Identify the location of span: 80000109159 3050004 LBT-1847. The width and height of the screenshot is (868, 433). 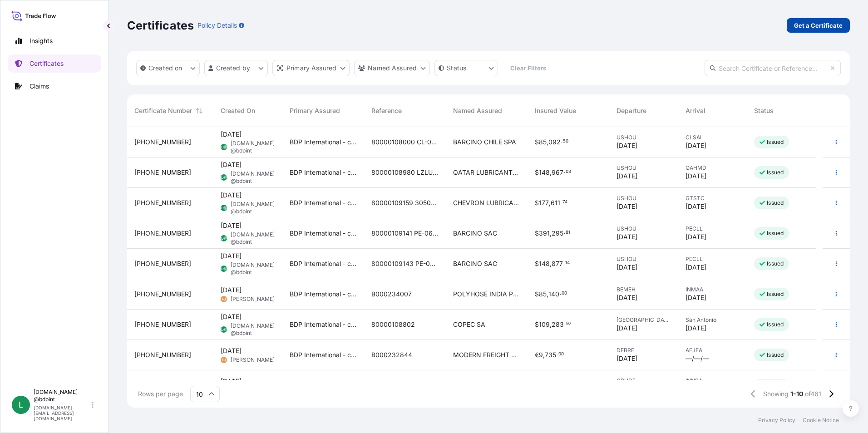
(405, 203).